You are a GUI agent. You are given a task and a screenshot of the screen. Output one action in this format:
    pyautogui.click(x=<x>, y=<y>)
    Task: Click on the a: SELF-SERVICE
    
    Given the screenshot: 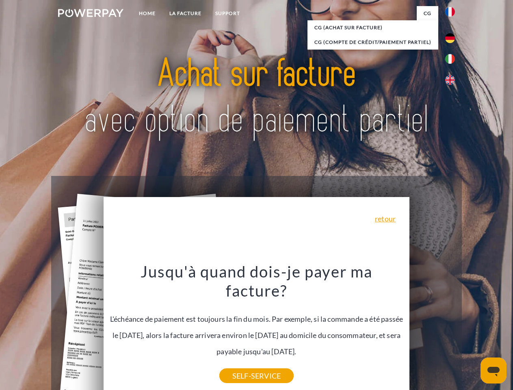 What is the action you would take?
    pyautogui.click(x=257, y=376)
    